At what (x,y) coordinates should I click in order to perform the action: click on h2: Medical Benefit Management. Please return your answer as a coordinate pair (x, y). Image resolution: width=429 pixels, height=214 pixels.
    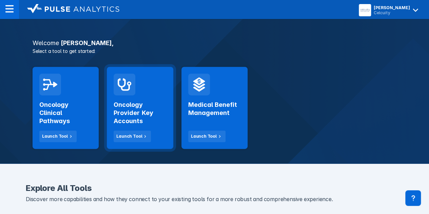
    Looking at the image, I should click on (214, 109).